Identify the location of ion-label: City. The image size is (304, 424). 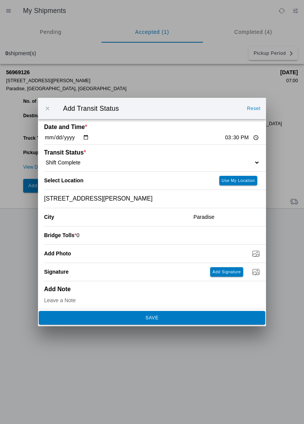
(116, 217).